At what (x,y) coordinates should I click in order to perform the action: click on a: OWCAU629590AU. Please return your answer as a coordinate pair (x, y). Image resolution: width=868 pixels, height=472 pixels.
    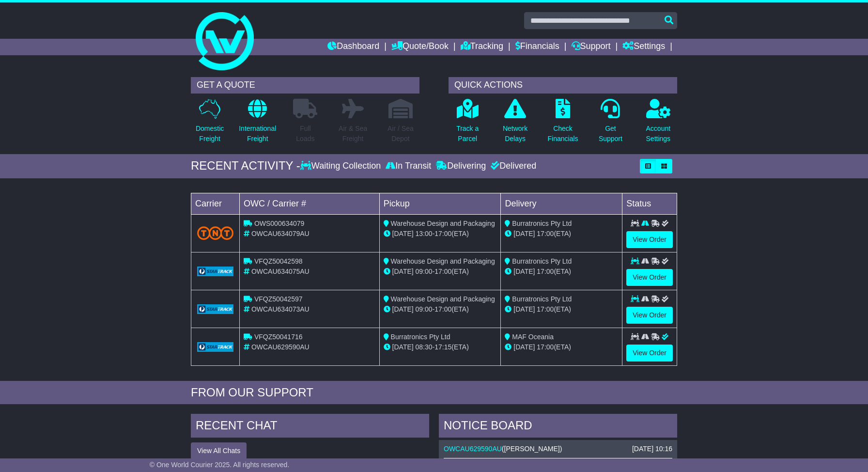
    Looking at the image, I should click on (473, 449).